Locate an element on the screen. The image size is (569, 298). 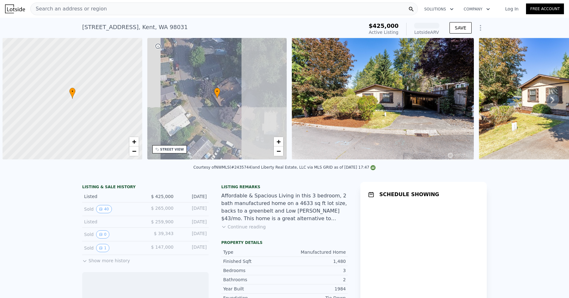
div: 1984 is located at coordinates (315, 289).